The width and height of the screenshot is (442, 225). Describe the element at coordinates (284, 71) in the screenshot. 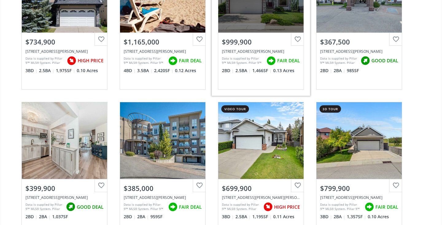

I see `span: 0.13 Acres` at that location.